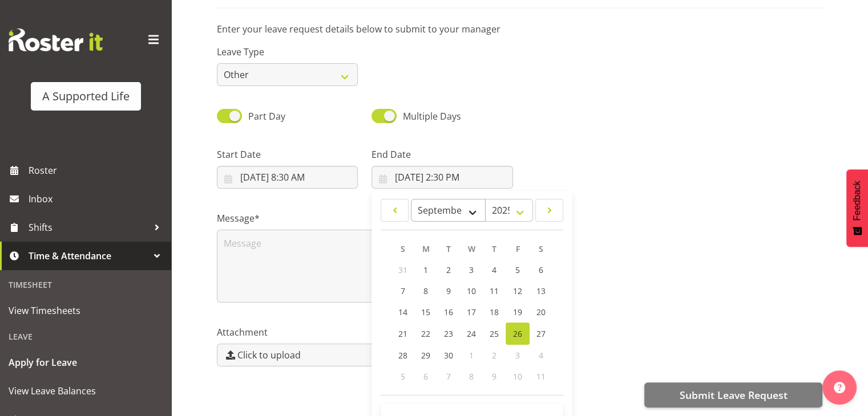 This screenshot has width=868, height=416. I want to click on span: 17, so click(471, 312).